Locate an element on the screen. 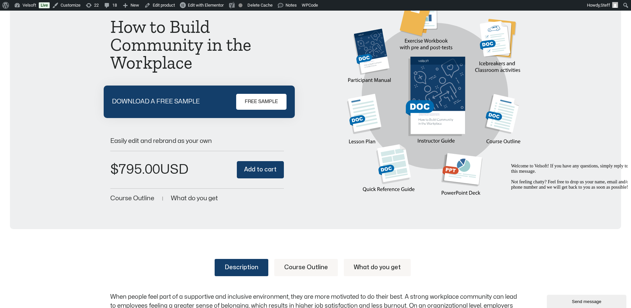 Image resolution: width=631 pixels, height=308 pixels. div: Send message is located at coordinates (40, 8).